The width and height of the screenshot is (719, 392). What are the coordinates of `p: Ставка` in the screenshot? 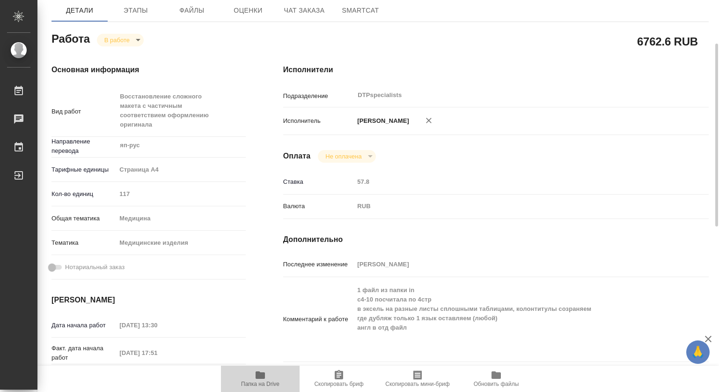 It's located at (319, 182).